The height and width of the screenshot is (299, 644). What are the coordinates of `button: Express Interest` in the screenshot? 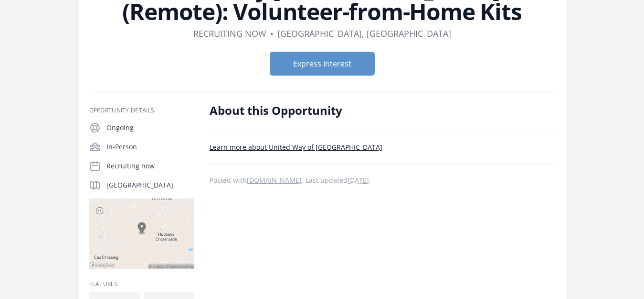 It's located at (322, 63).